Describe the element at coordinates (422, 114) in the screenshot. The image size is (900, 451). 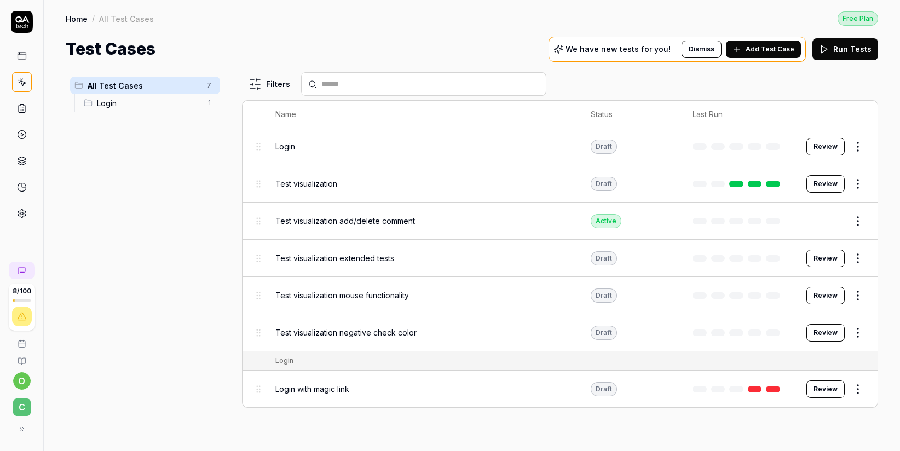
I see `th: Name` at that location.